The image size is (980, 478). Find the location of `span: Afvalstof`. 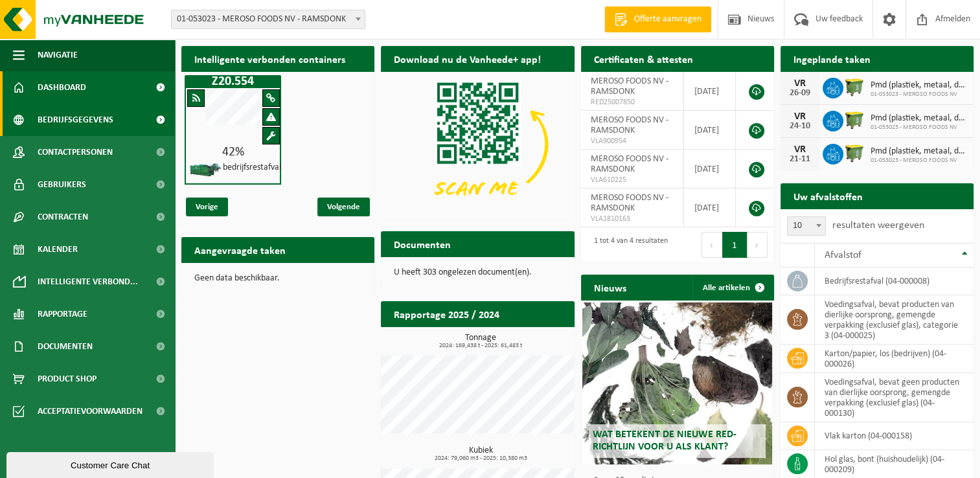

span: Afvalstof is located at coordinates (842, 255).